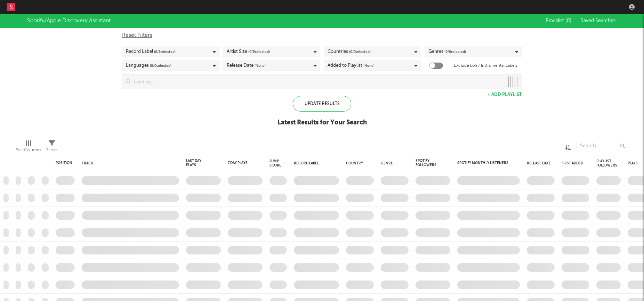 This screenshot has width=644, height=301. What do you see at coordinates (322, 35) in the screenshot?
I see `div: Reset Filters` at bounding box center [322, 35].